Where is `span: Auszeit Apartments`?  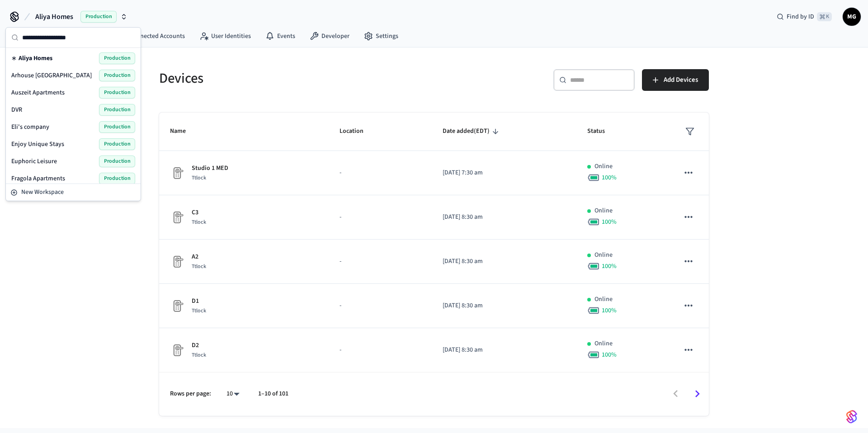 span: Auszeit Apartments is located at coordinates (38, 93).